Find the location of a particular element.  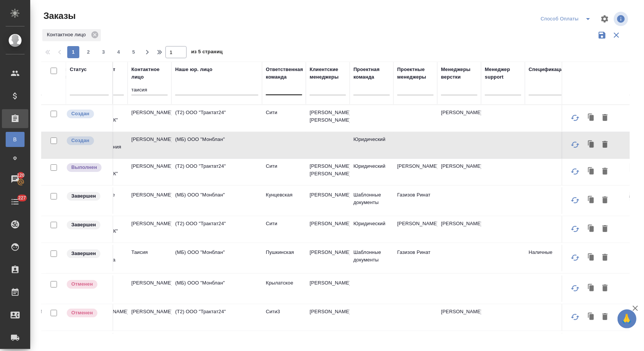

div: Проектная команда is located at coordinates (372, 73).